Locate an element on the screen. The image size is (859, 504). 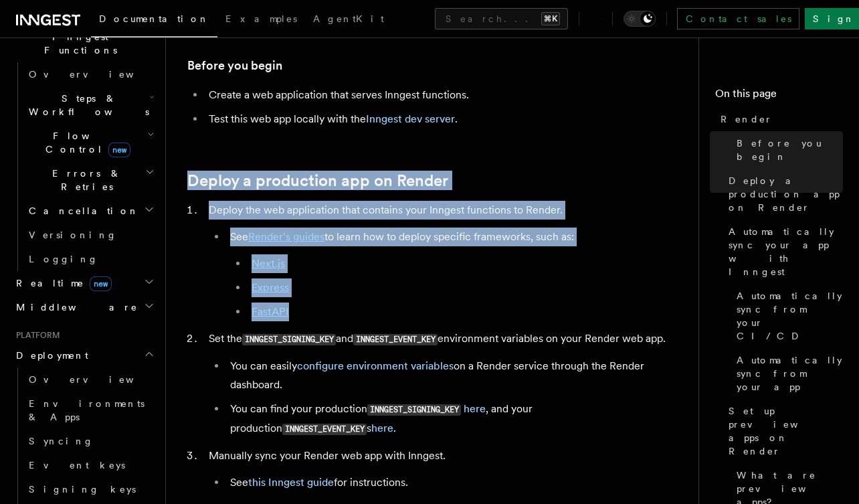
button: Inngest Functions is located at coordinates (84, 44).